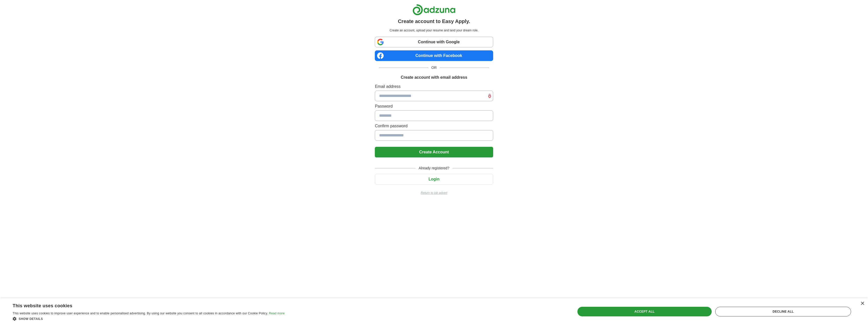 Image resolution: width=868 pixels, height=325 pixels. What do you see at coordinates (148, 319) in the screenshot?
I see `div: Show details` at bounding box center [148, 319].